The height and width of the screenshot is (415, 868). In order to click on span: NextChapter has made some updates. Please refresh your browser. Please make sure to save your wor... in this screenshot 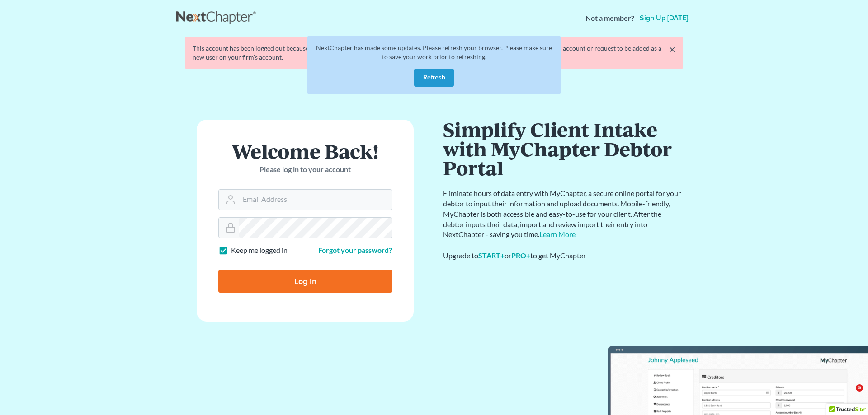, I will do `click(434, 52)`.